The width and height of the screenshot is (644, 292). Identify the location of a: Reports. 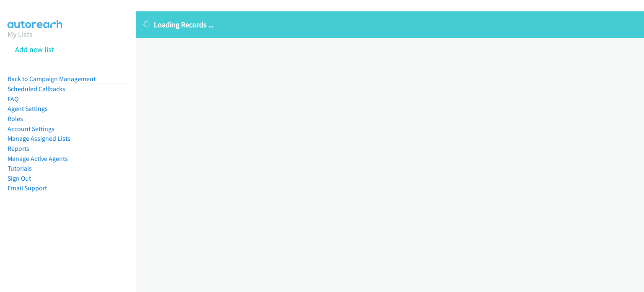
(18, 148).